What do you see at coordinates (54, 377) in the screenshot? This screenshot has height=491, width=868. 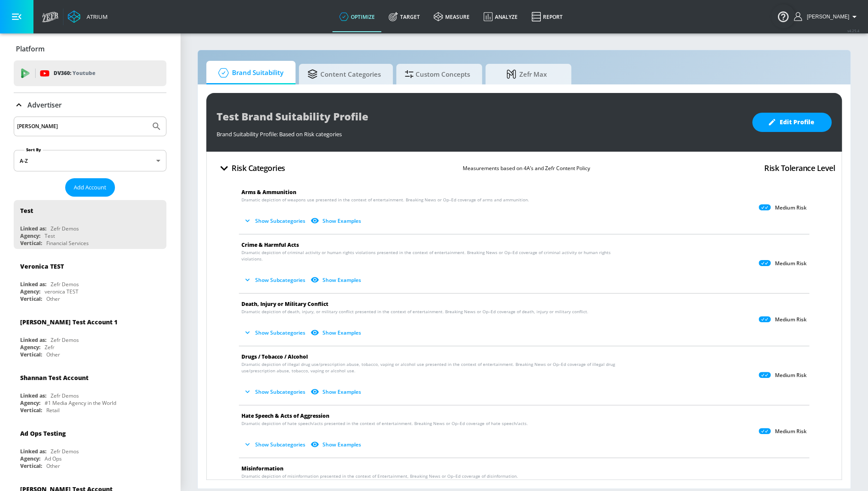 I see `div: Shannan Test Account` at bounding box center [54, 377].